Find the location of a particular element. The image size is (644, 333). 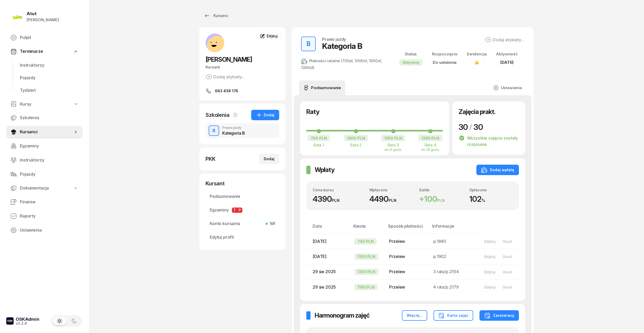

div: OSKAdmin is located at coordinates (28, 319).